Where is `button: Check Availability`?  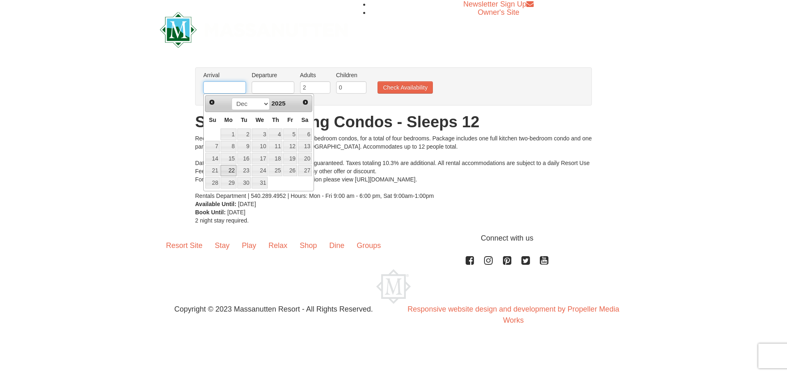 button: Check Availability is located at coordinates (405, 87).